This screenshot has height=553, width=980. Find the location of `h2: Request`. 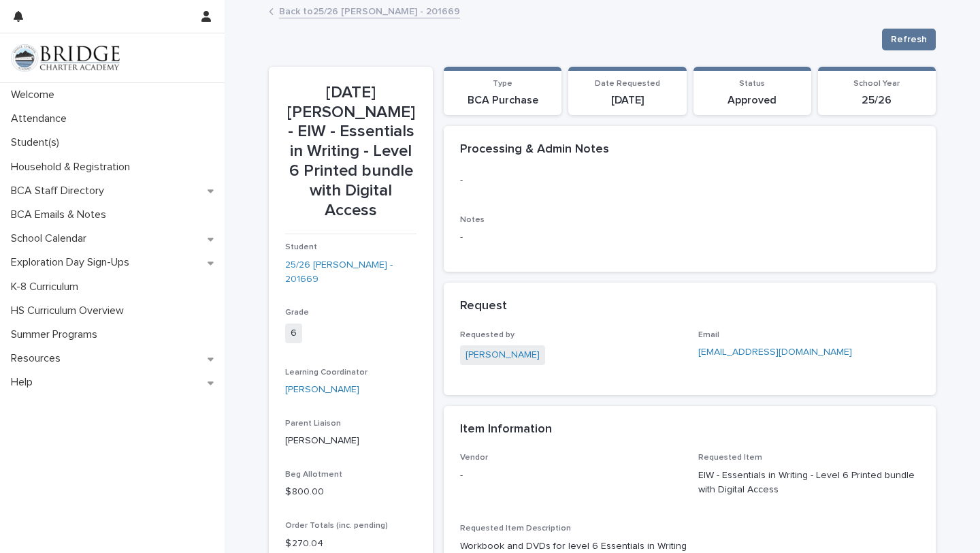

h2: Request is located at coordinates (483, 307).